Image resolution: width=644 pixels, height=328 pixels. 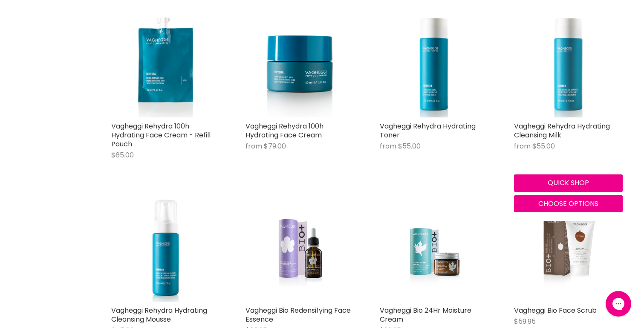 I want to click on img: Vagheggi Rehydra 100h Hydrating Face Cream, so click(x=300, y=63).